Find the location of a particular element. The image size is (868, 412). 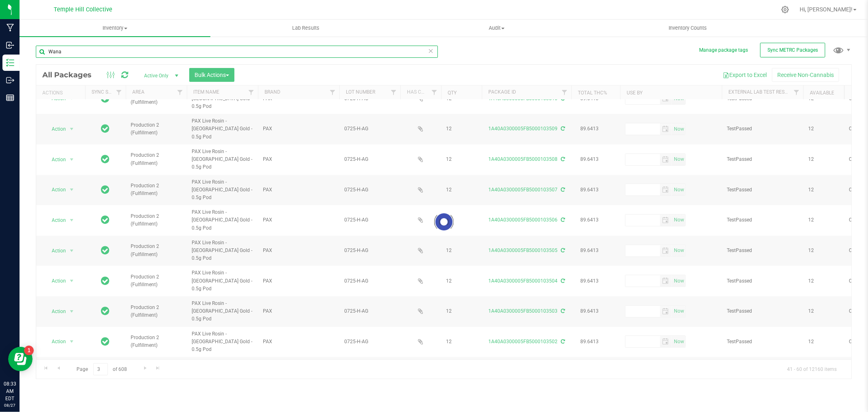

div: Manage settings is located at coordinates (785, 9).